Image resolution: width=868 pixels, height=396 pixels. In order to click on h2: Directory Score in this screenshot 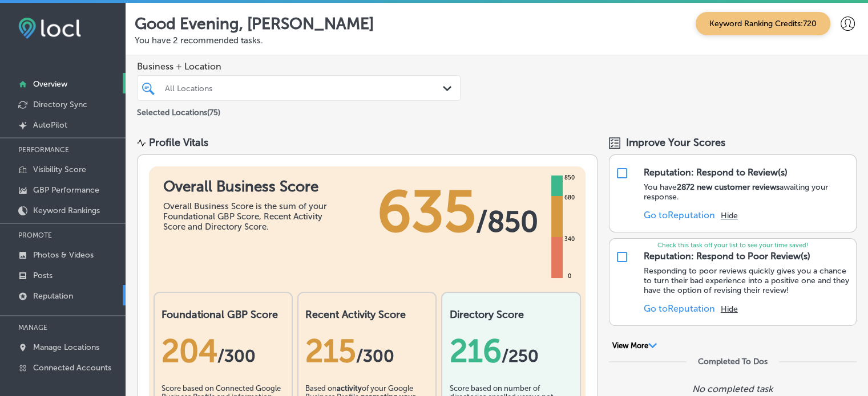, I will do `click(511, 315)`.